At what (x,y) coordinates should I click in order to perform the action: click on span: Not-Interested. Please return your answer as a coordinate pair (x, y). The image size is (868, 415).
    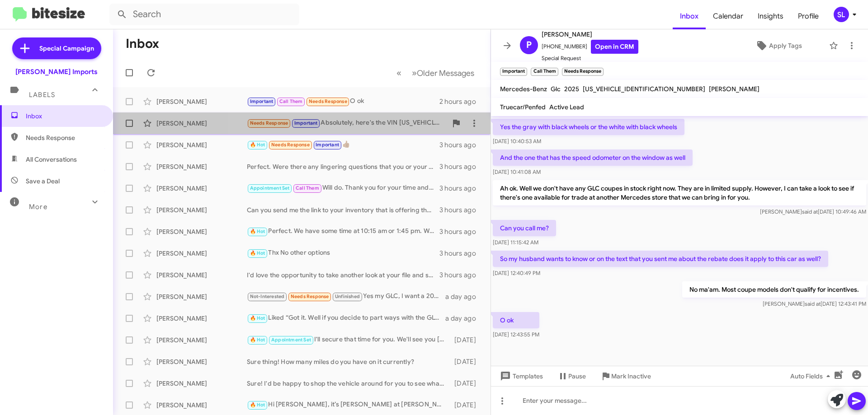
    Looking at the image, I should click on (267, 296).